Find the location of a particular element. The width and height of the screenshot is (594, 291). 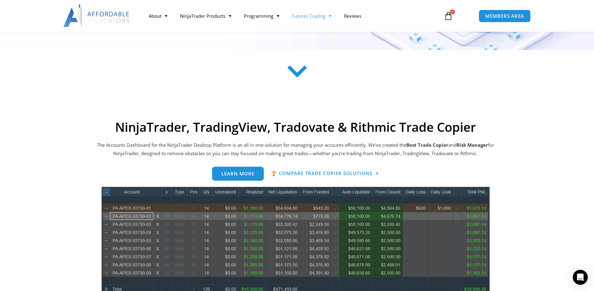

a: Reviews is located at coordinates (353, 16).